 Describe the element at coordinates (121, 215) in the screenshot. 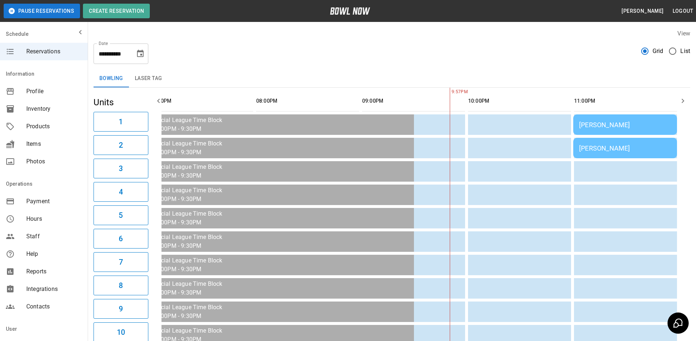

I see `h6: 5` at that location.